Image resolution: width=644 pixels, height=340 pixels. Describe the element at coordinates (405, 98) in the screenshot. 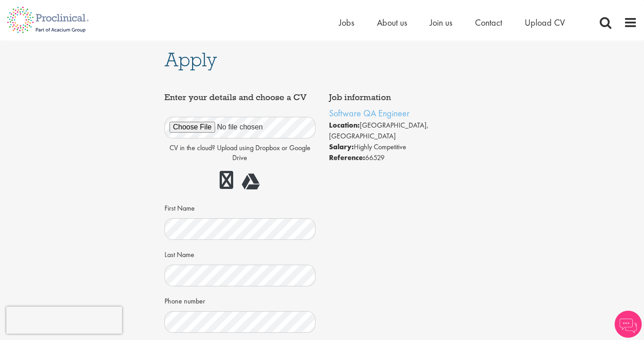

I see `h4: Job information` at that location.